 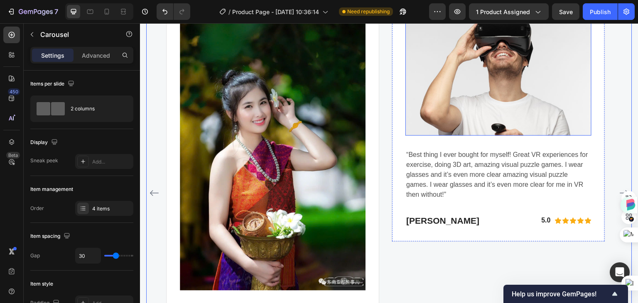 What do you see at coordinates (32, 12) in the screenshot?
I see `button: 7` at bounding box center [32, 12].